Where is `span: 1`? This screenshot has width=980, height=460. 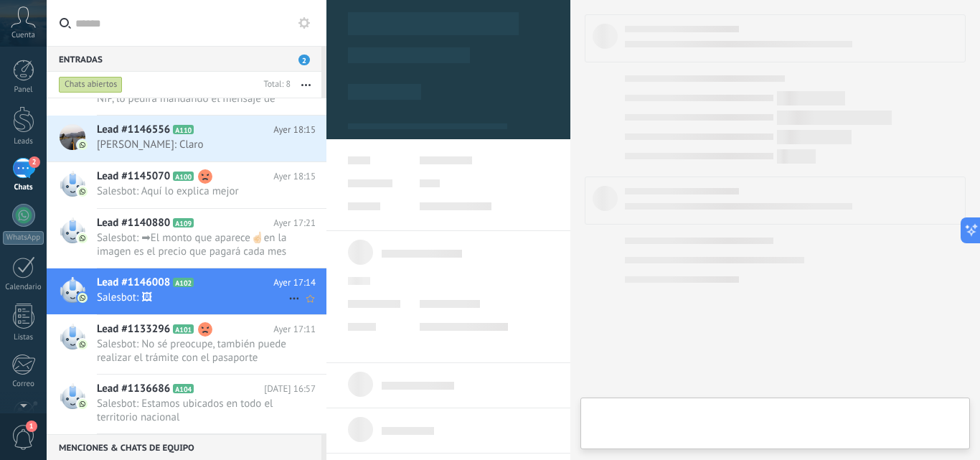
span: 1 is located at coordinates (31, 426).